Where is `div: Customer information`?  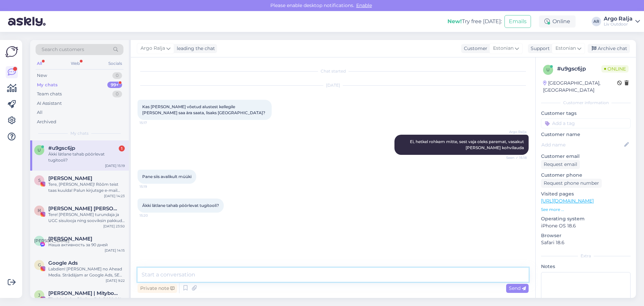
div: Customer information is located at coordinates (586, 103).